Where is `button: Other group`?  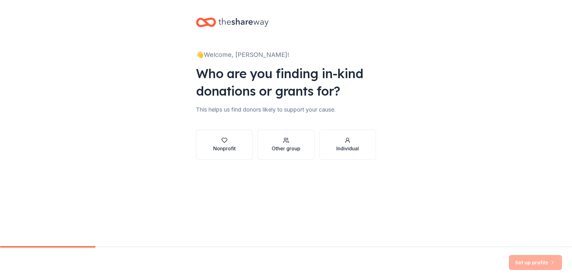
button: Other group is located at coordinates (285, 145).